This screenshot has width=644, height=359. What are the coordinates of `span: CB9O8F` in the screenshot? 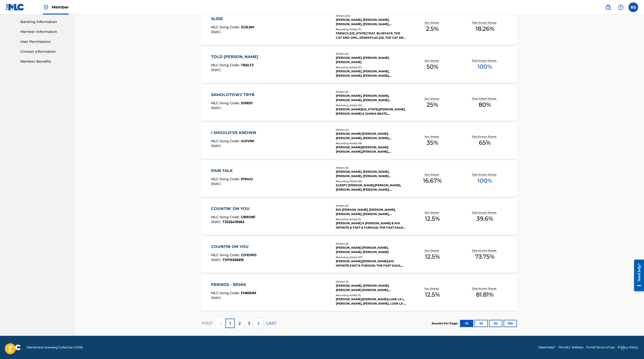 It's located at (248, 217).